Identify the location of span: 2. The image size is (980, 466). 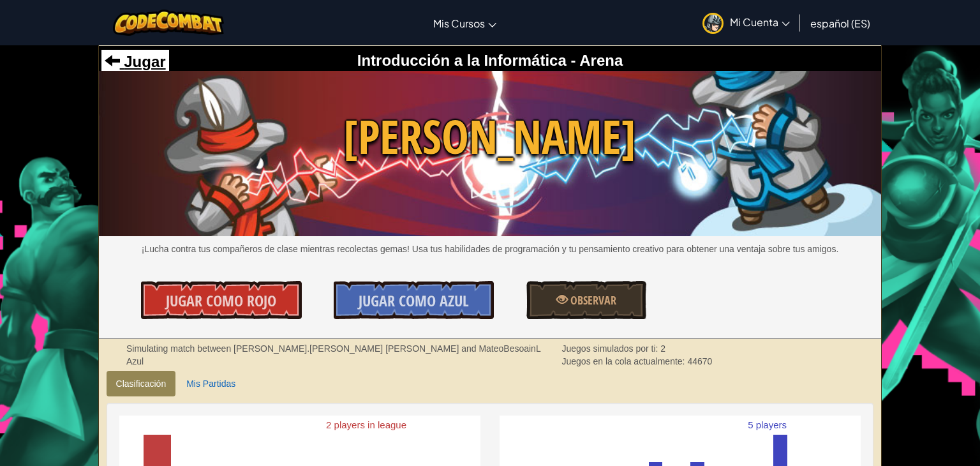
(663, 348).